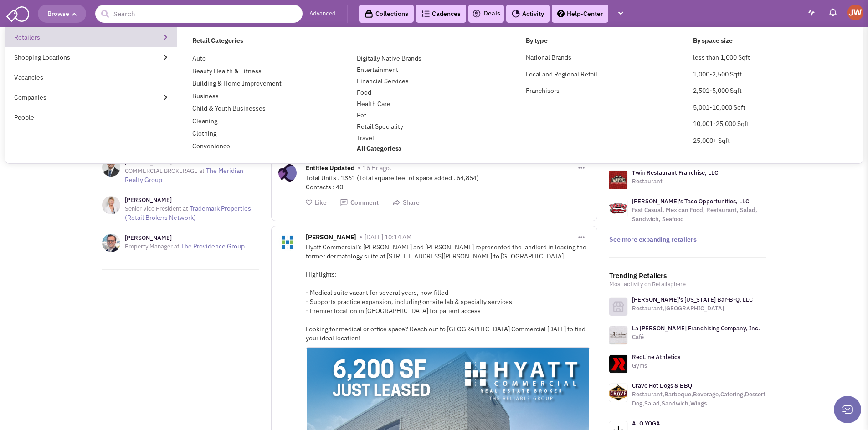 The image size is (868, 430). I want to click on a: Food, so click(364, 92).